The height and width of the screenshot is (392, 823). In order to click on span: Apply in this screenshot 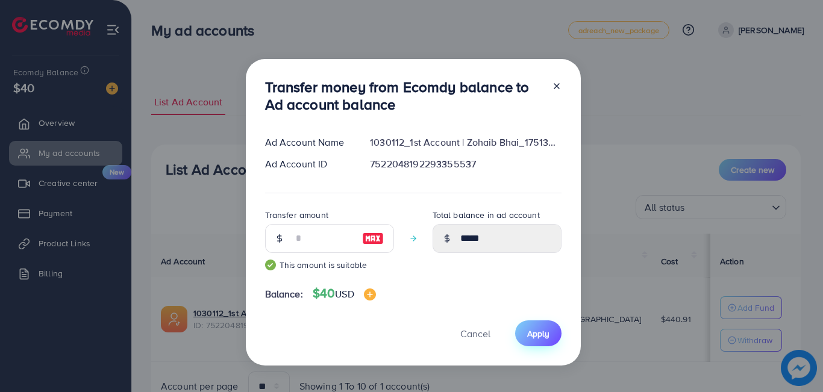, I will do `click(538, 334)`.